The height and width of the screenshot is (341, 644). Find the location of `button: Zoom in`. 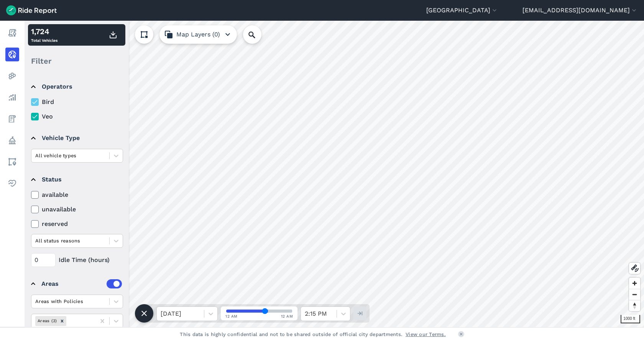

button: Zoom in is located at coordinates (635, 283).